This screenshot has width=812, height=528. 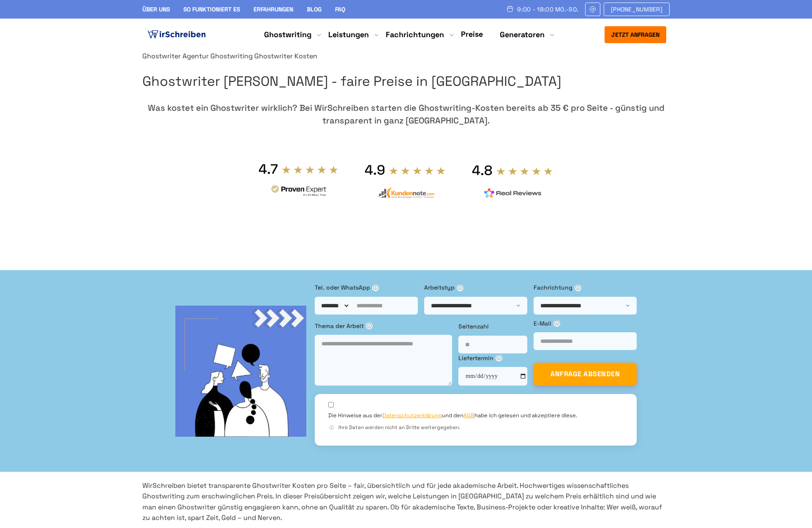 What do you see at coordinates (348, 34) in the screenshot?
I see `a: Leistungen` at bounding box center [348, 34].